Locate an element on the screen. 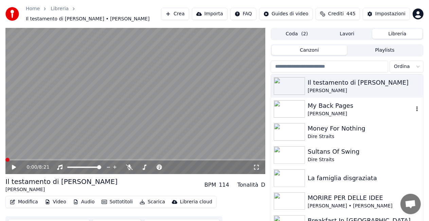  span: Ordina is located at coordinates (402, 67).